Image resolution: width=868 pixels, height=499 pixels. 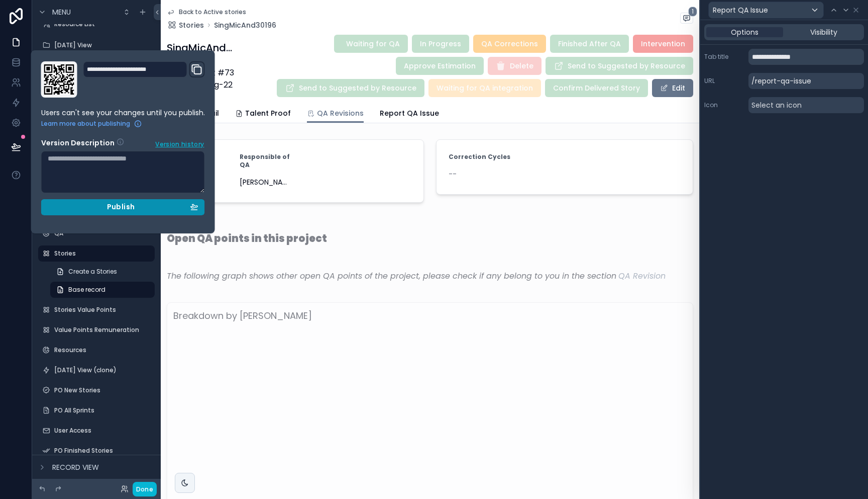 I want to click on span: Record view, so click(x=75, y=467).